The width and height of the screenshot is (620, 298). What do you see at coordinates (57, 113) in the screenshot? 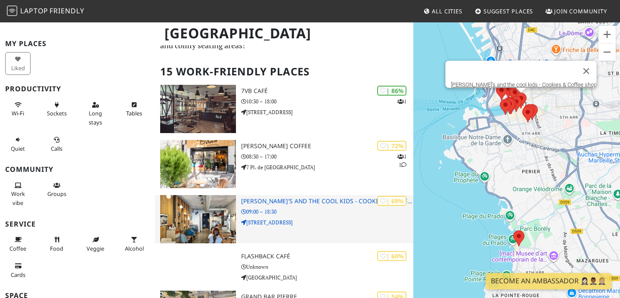
I see `span: Power sockets` at bounding box center [57, 113].